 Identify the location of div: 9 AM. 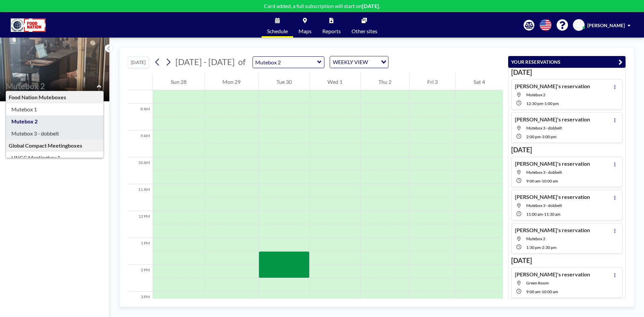
(140, 144).